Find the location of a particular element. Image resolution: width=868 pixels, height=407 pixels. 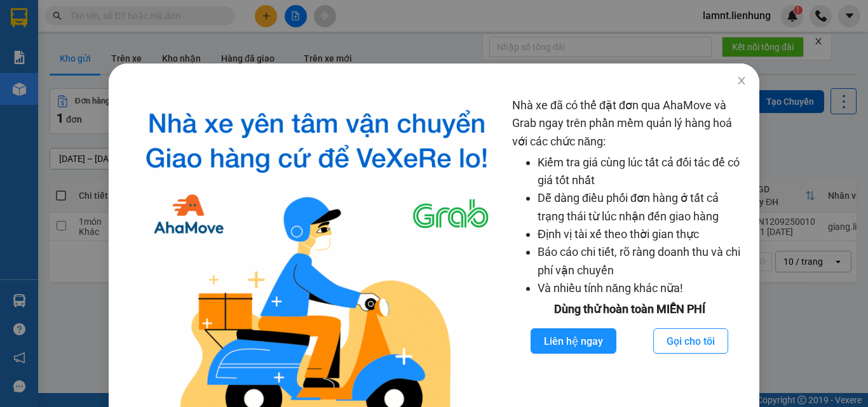

button: Close is located at coordinates (741, 82).